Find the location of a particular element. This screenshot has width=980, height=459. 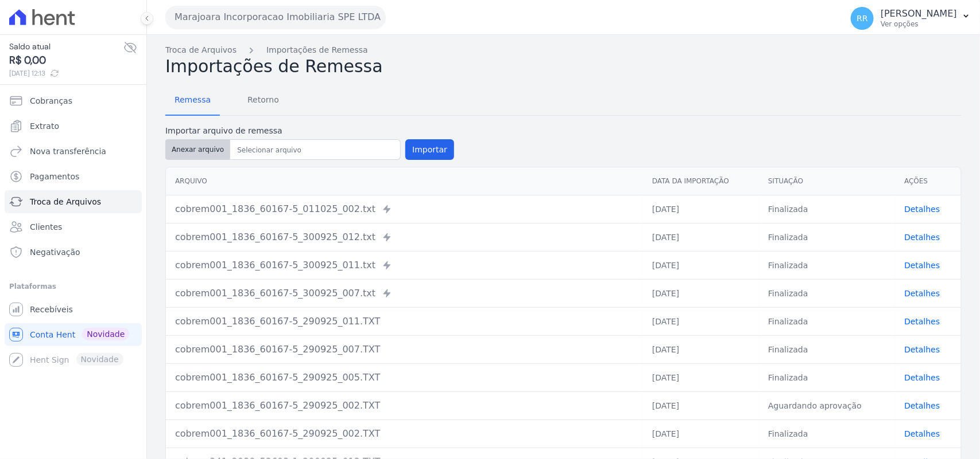

label: Importar arquivo de remessa is located at coordinates (309, 131).